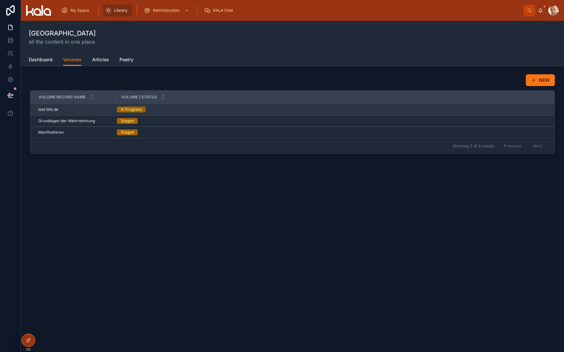 Image resolution: width=564 pixels, height=352 pixels. Describe the element at coordinates (139, 97) in the screenshot. I see `span: Volume | Status` at that location.